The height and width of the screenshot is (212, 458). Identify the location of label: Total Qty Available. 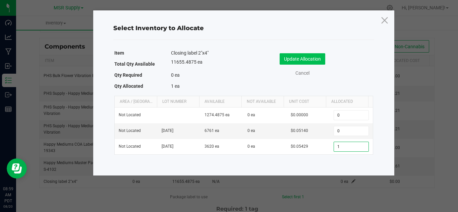
(135, 64).